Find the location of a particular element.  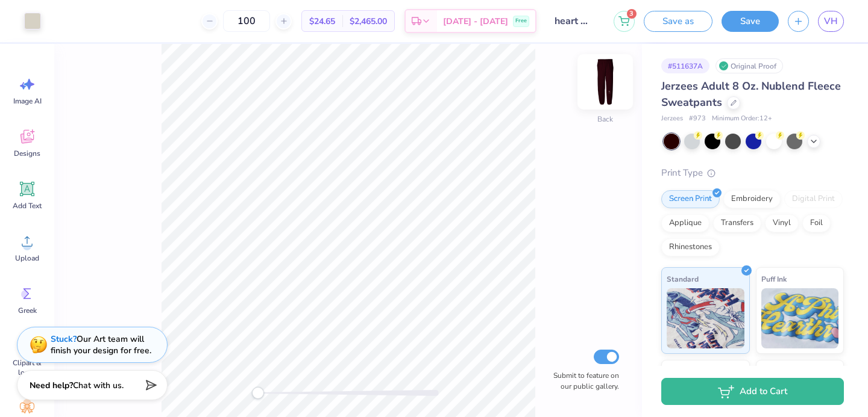

div: Rhinestones is located at coordinates (690, 247).